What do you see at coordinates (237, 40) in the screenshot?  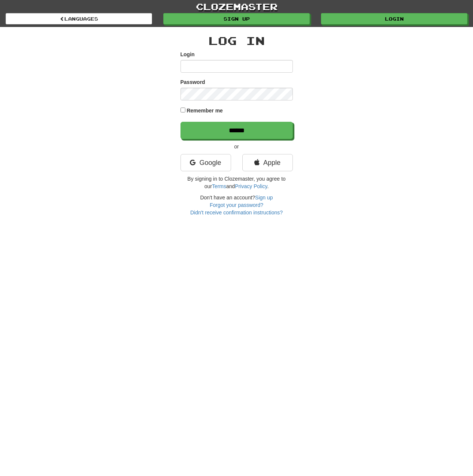 I see `h2: Log In` at bounding box center [237, 40].